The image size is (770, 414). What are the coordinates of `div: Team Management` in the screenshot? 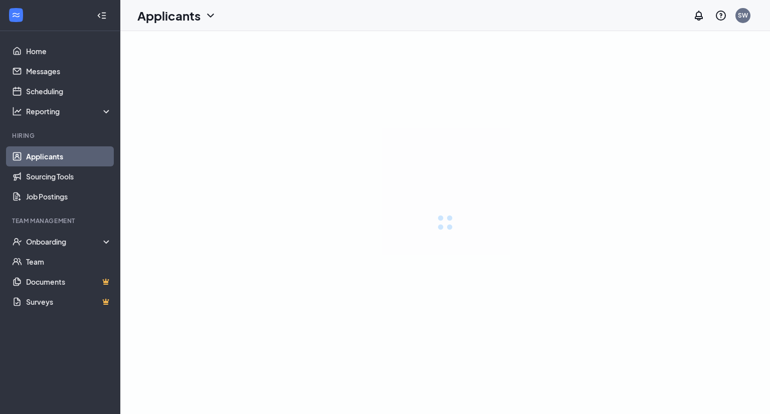 It's located at (61, 221).